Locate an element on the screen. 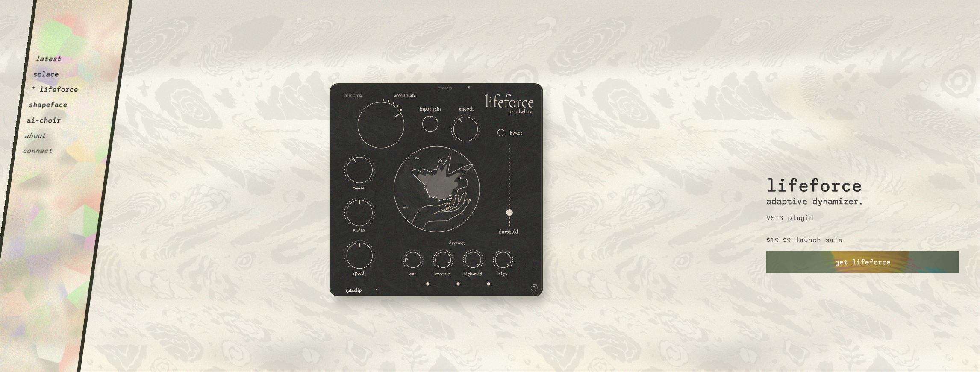 The height and width of the screenshot is (372, 980). h3: adaptive dynamizer. is located at coordinates (816, 201).